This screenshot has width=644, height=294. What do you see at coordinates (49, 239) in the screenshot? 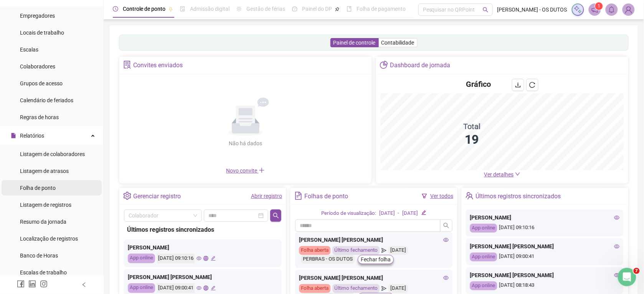
I see `span: Localização de registros` at bounding box center [49, 239].